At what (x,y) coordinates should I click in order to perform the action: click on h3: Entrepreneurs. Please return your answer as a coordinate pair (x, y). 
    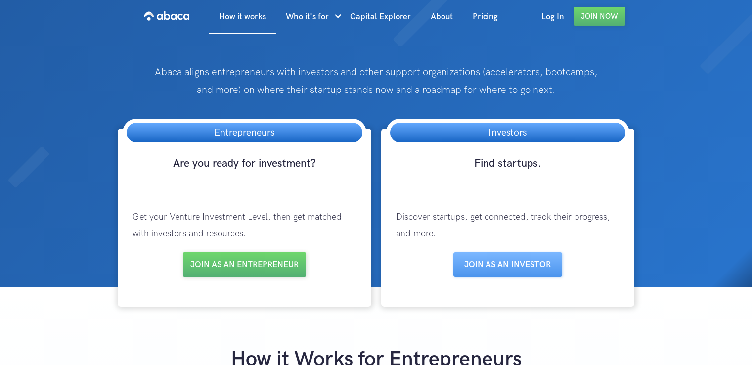
    Looking at the image, I should click on (244, 133).